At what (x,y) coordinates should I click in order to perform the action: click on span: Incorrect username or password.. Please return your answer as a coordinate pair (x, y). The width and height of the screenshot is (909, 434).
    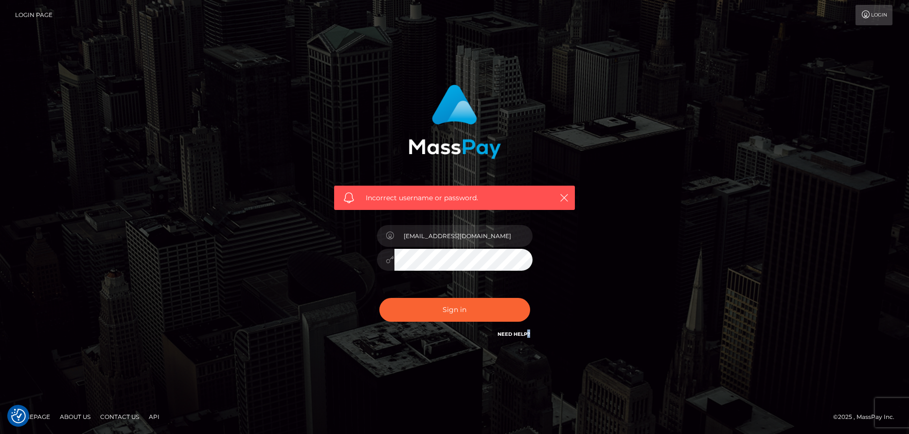
    Looking at the image, I should click on (454, 198).